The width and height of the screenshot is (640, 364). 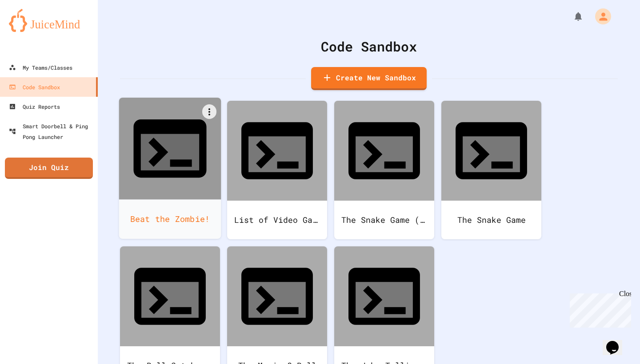 What do you see at coordinates (32, 30) in the screenshot?
I see `div: Chat with us now!Close` at bounding box center [32, 30].